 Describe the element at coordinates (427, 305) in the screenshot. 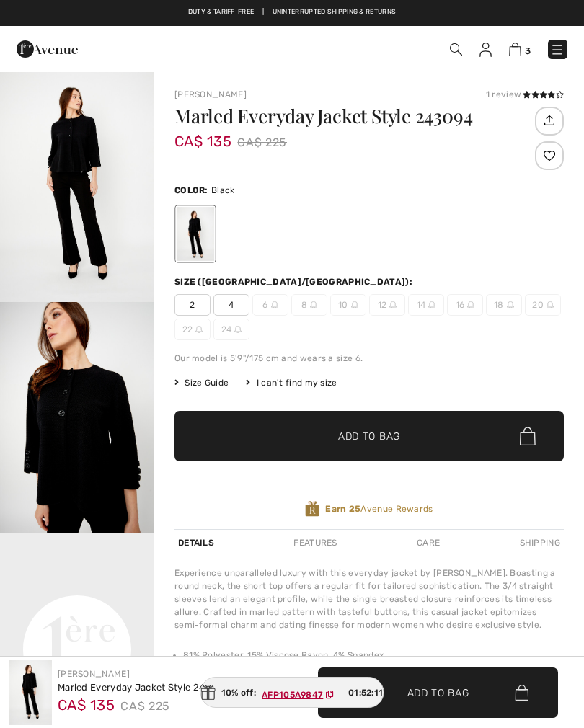

I see `span: 14` at that location.